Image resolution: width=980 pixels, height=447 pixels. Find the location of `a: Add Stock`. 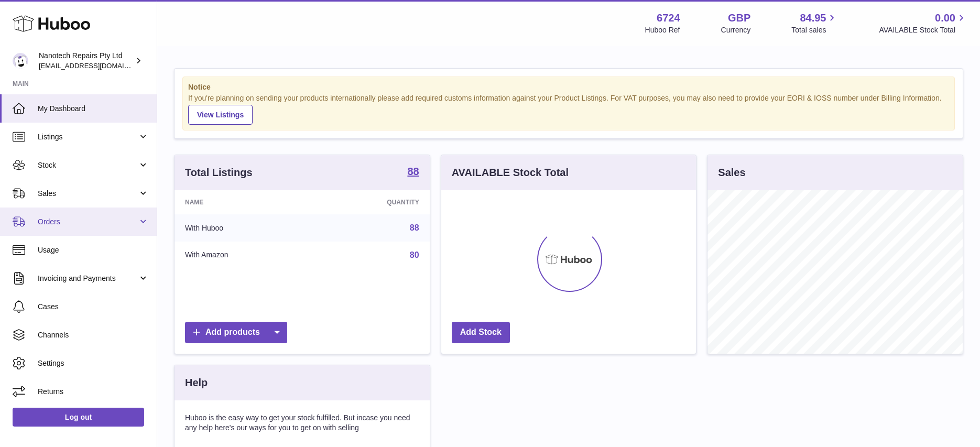

a: Add Stock is located at coordinates (481, 333).